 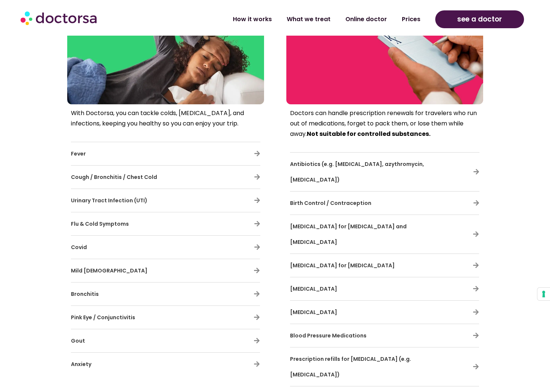 I want to click on span: Bronchitis, so click(x=85, y=294).